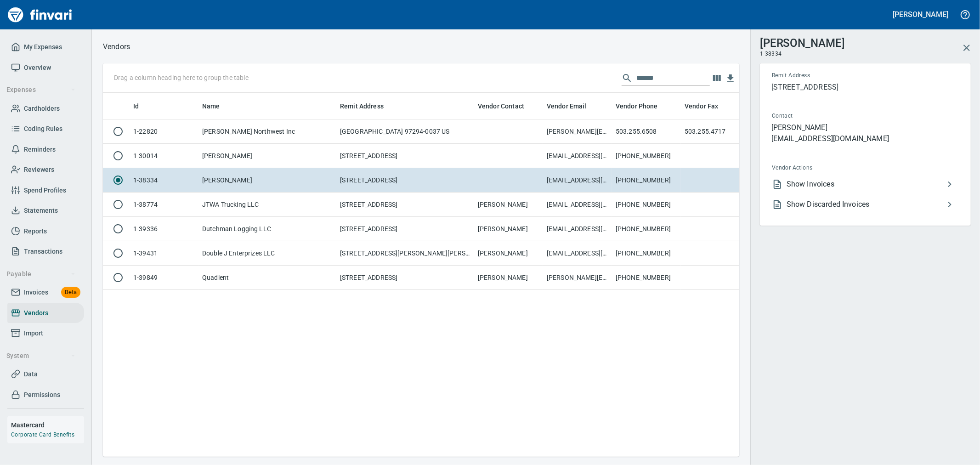 This screenshot has width=980, height=465. What do you see at coordinates (824, 116) in the screenshot?
I see `span: Contact` at bounding box center [824, 116].